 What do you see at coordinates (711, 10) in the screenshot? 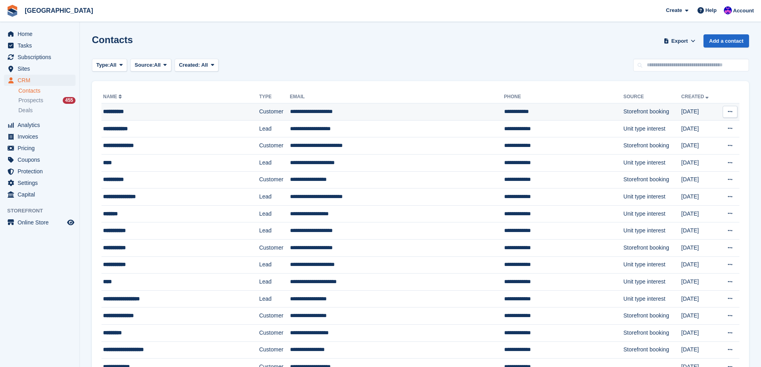
I see `span: Help` at bounding box center [711, 10].